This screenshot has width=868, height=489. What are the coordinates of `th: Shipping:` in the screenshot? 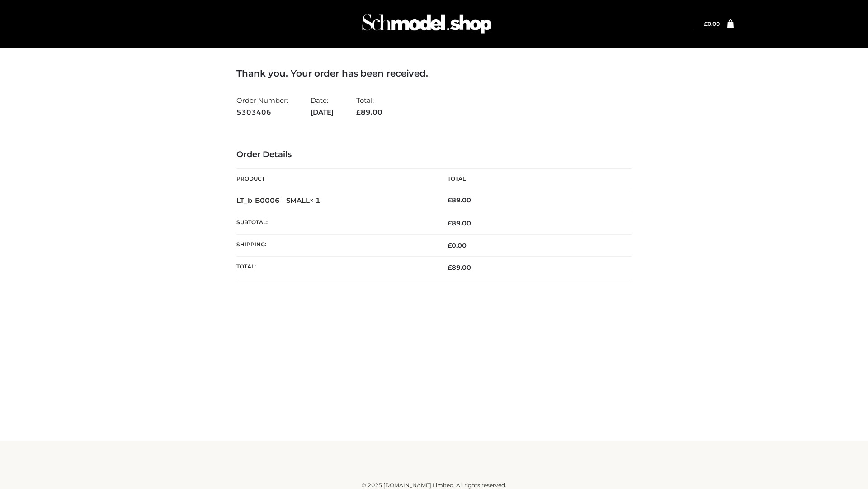 It's located at (335, 245).